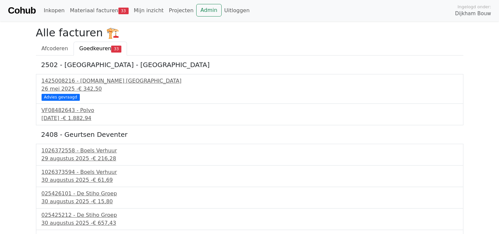 Image resolution: width=499 pixels, height=234 pixels. I want to click on div: 29 augustus 2025 -, so click(250, 158).